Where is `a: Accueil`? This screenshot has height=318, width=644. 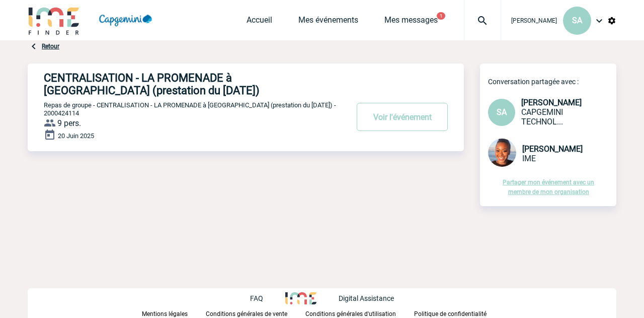 a: Accueil is located at coordinates (259, 22).